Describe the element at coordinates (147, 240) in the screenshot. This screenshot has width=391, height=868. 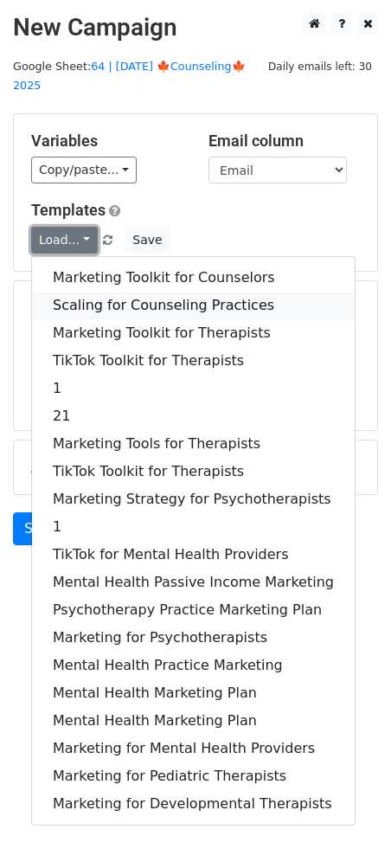
I see `button: Save` at that location.